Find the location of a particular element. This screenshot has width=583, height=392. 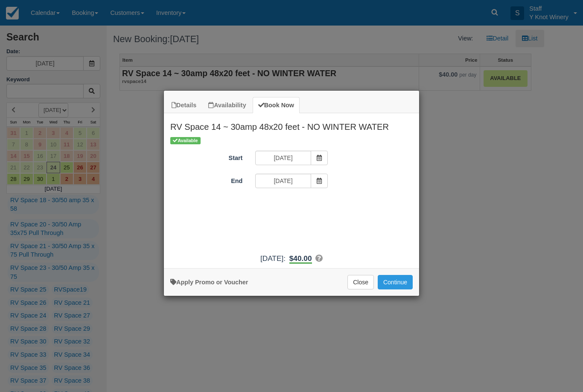

button: Add to Booking is located at coordinates (395, 282).